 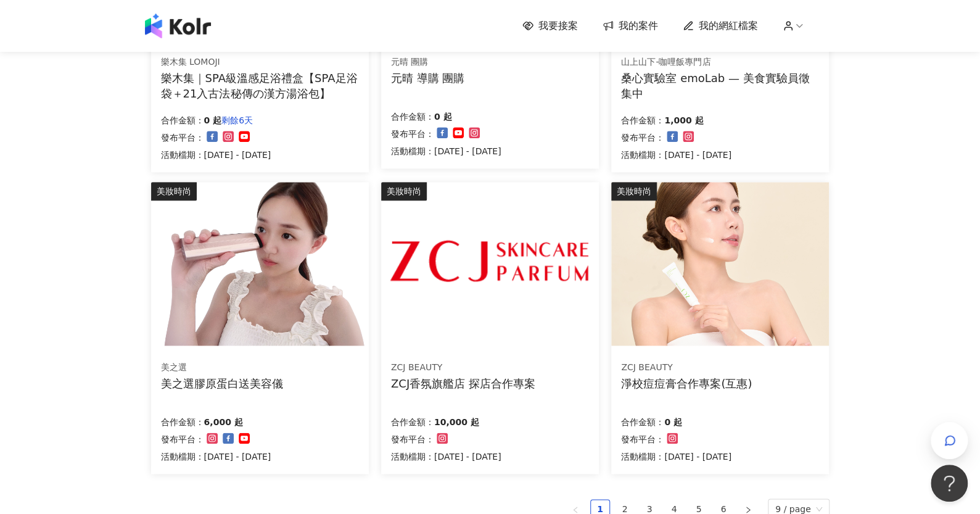 I want to click on div: 美之選膠原蛋白送美容儀, so click(x=222, y=383).